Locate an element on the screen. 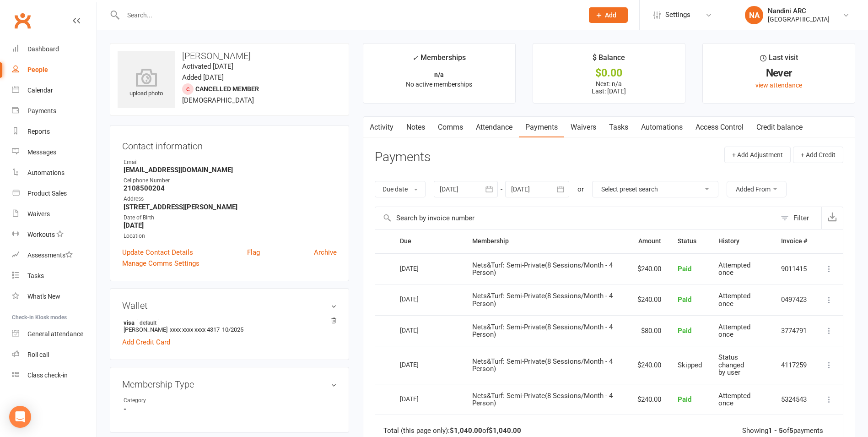 This screenshot has height=437, width=868. a: Archive is located at coordinates (326, 252).